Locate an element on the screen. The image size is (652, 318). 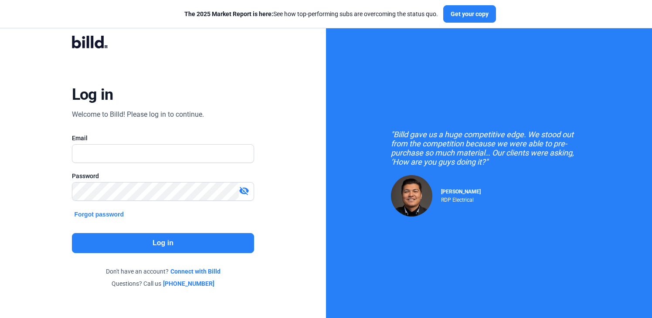
div: Questions? Call us is located at coordinates (163, 284).